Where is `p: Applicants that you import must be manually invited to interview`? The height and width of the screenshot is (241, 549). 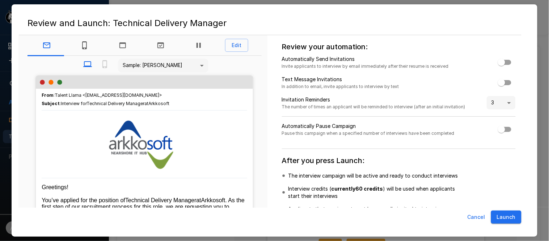
p: Applicants that you import must be manually invited to interview is located at coordinates (366, 209).